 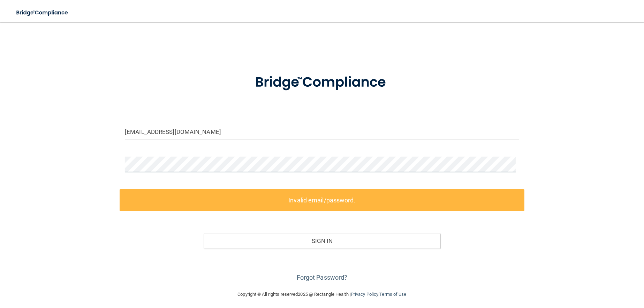 I want to click on div: Copyright © All rights reserved 2025 @ Rectangle Health | |, so click(x=322, y=294).